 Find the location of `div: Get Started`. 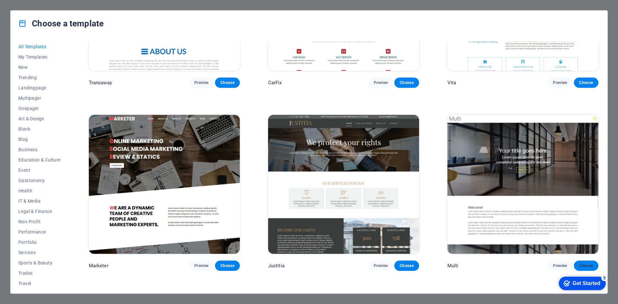

div: Get Started is located at coordinates (33, 10).